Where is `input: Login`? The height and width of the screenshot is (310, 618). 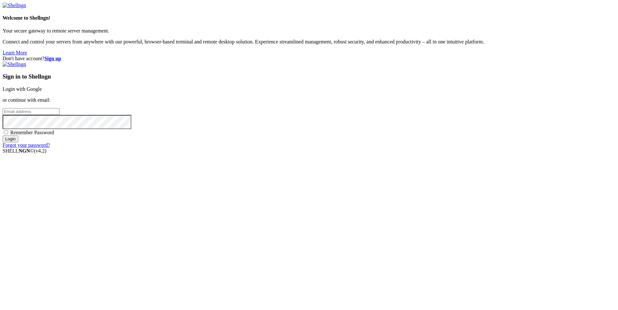 input: Login is located at coordinates (10, 139).